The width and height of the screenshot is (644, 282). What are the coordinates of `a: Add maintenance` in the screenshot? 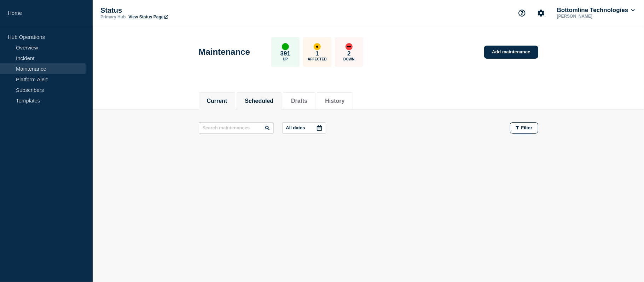 It's located at (511, 52).